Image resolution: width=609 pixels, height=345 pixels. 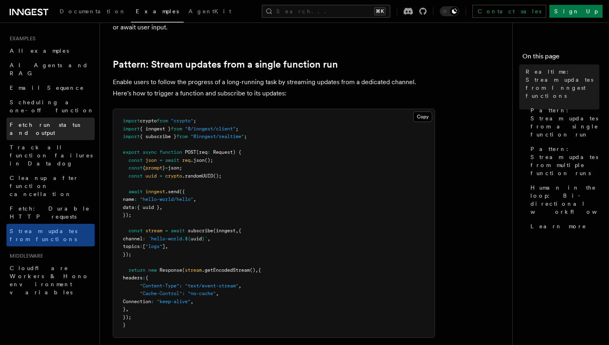 What do you see at coordinates (49, 69) in the screenshot?
I see `span: AI Agents and RAG` at bounding box center [49, 69].